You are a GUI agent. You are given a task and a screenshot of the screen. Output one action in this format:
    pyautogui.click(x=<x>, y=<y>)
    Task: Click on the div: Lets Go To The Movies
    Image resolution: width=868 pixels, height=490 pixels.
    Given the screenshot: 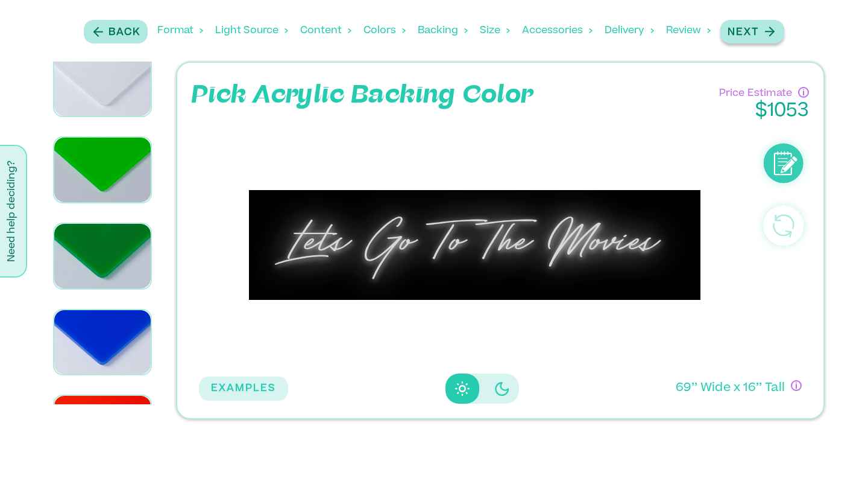 What is the action you would take?
    pyautogui.click(x=474, y=245)
    